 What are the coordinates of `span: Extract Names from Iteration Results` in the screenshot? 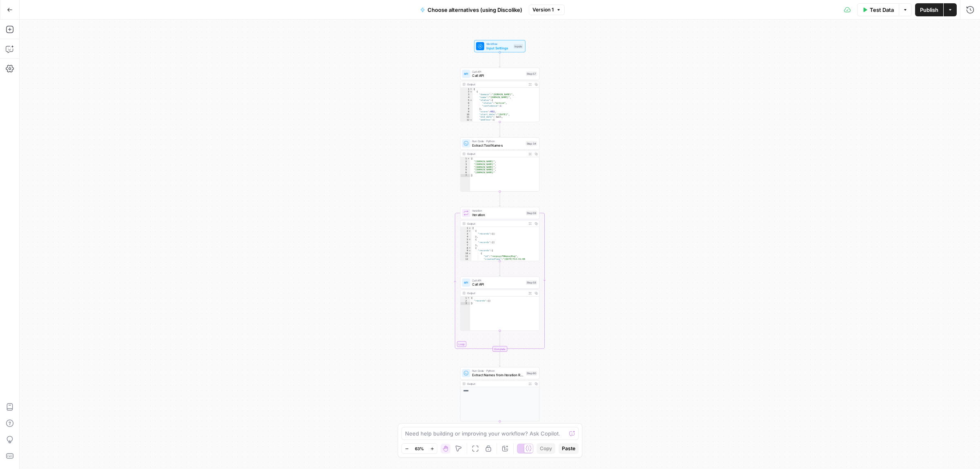 It's located at (498, 375).